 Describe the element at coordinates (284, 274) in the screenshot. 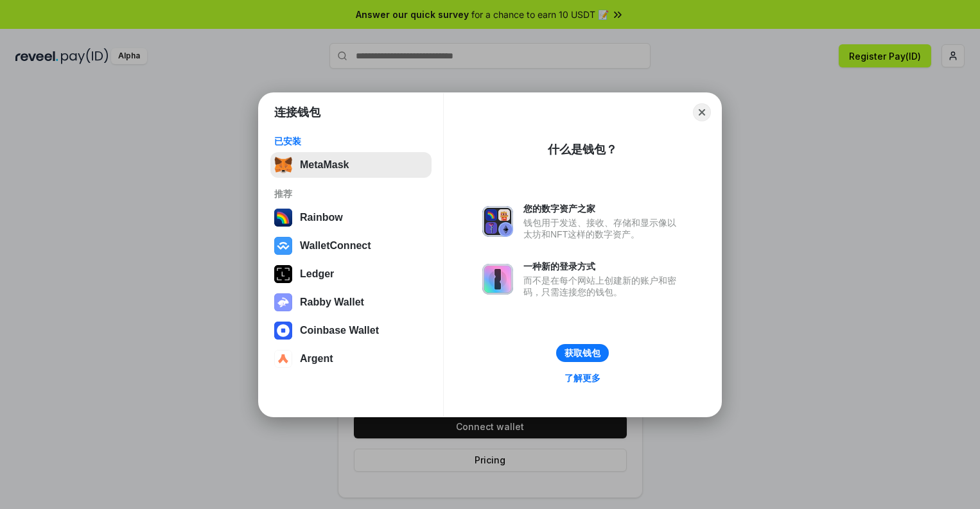

I see `img: svg+xml,%3Csvg%20xmlns%3D%22http%3A%2F%2Fwww.w3.org%2F2000%2Fsvg%22%20width%3D%2228%22%20height%3...` at that location.